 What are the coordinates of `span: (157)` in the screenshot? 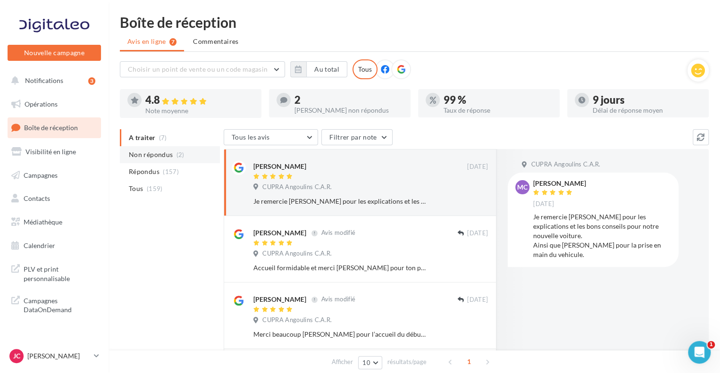 It's located at (171, 172).